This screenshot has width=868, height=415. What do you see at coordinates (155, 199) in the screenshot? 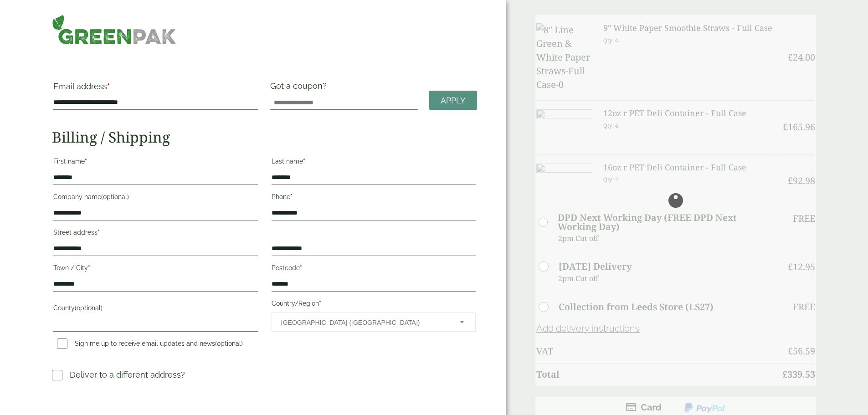
I see `label: Company name` at bounding box center [155, 199].